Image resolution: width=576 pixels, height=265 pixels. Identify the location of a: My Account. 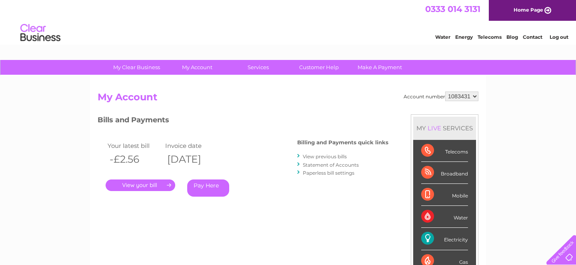
(197, 67).